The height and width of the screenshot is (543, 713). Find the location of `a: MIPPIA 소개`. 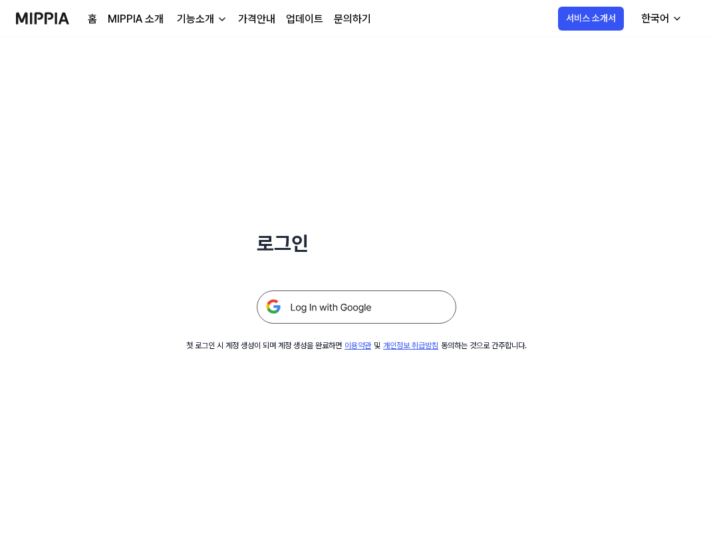

a: MIPPIA 소개 is located at coordinates (136, 19).